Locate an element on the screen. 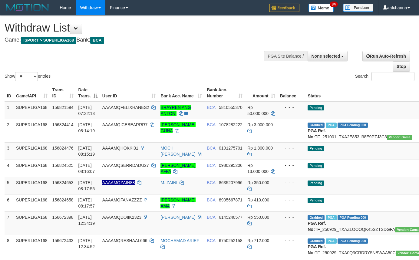  span: 156824653 is located at coordinates (63, 182).